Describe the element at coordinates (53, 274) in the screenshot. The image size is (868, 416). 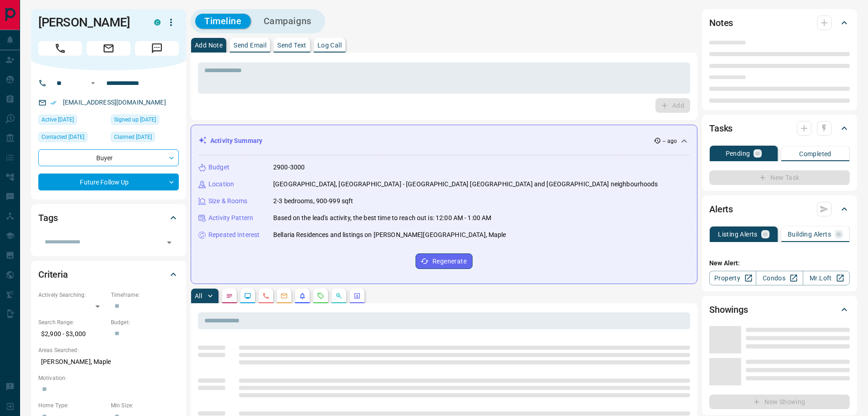
I see `h2: Criteria` at that location.